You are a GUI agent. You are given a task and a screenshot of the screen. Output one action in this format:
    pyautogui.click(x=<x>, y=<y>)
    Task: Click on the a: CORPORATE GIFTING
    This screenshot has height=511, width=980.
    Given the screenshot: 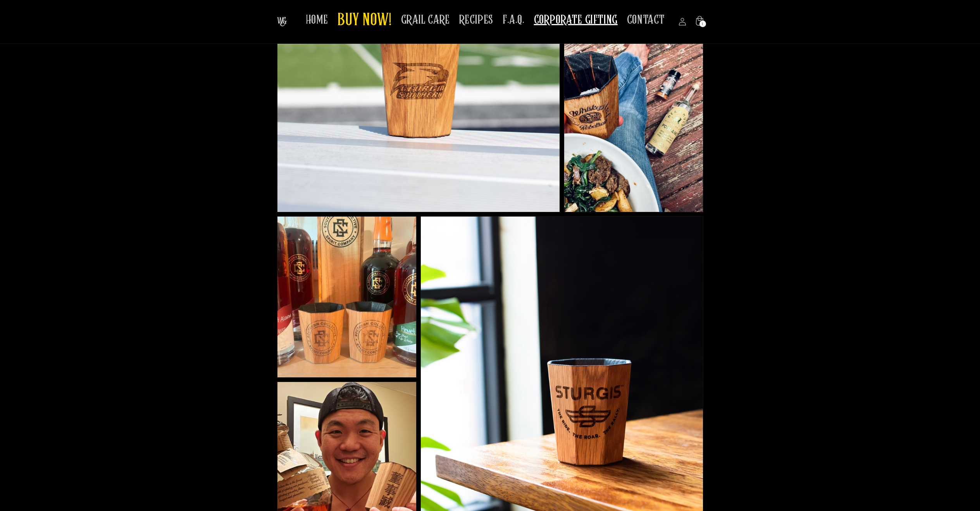 What is the action you would take?
    pyautogui.click(x=576, y=20)
    